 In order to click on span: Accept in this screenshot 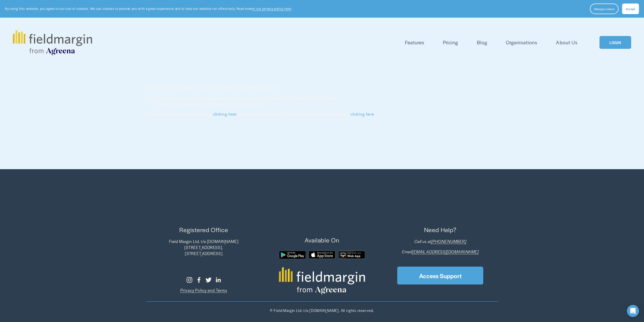, I will do `click(630, 9)`.